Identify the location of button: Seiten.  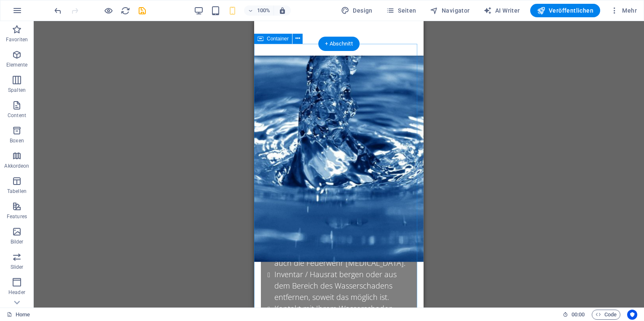
(401, 11).